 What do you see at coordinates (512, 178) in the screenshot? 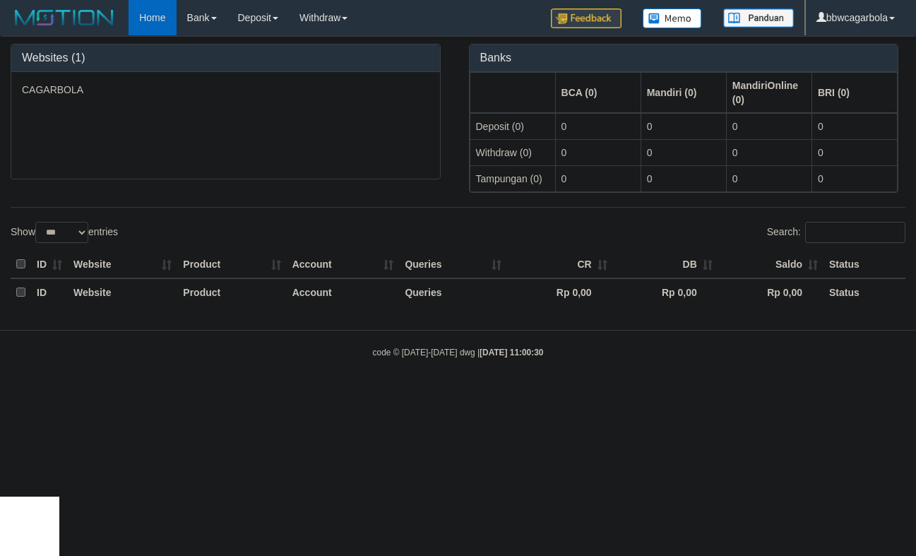
I see `td: Tampungan (0)` at bounding box center [512, 178].